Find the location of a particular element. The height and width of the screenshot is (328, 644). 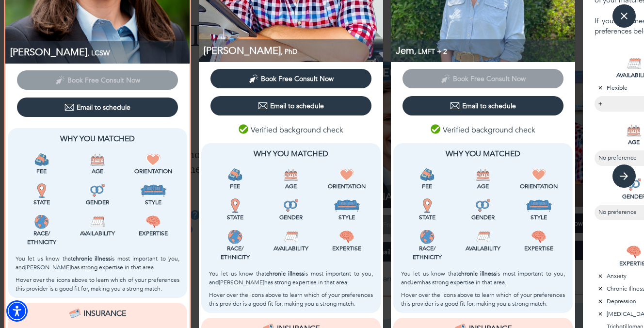

img: AVAILABILITY is located at coordinates (633, 64).